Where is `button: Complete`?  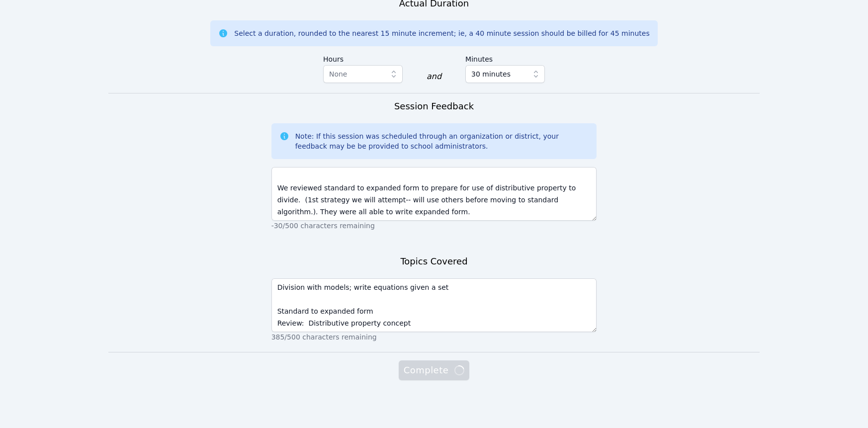 button: Complete is located at coordinates (434, 371).